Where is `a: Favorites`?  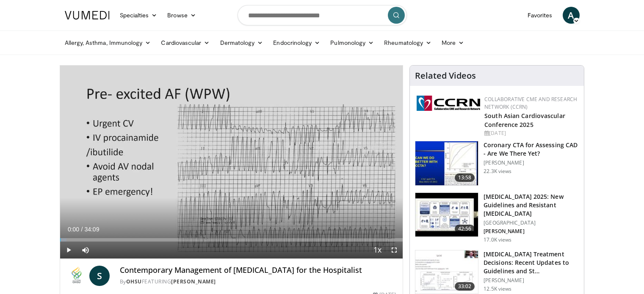 a: Favorites is located at coordinates (540, 15).